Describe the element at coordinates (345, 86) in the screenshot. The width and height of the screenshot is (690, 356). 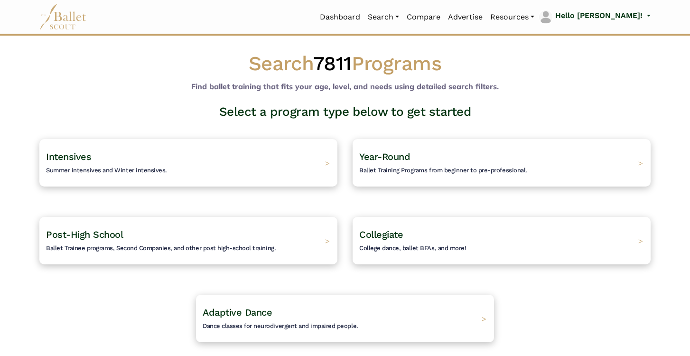
I see `b: Find ballet training that fits your age, level, and needs using detailed search filters.` at that location.